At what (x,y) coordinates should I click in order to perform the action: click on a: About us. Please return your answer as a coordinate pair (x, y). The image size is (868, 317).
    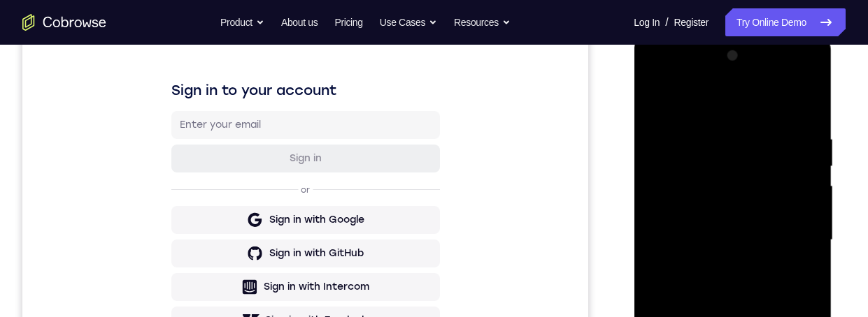
    Looking at the image, I should click on (299, 22).